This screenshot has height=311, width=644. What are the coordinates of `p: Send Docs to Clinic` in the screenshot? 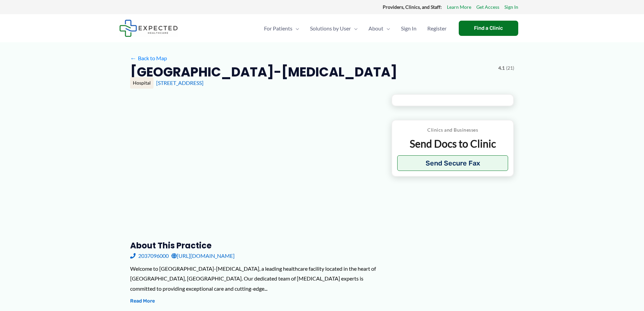 It's located at (453, 143).